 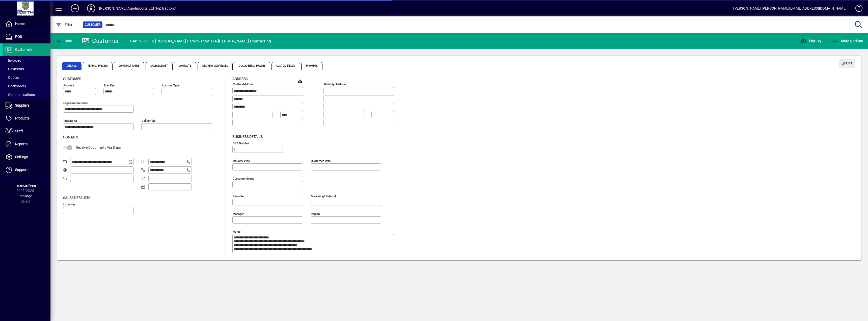 I want to click on mat-label: Organisation name, so click(x=76, y=103).